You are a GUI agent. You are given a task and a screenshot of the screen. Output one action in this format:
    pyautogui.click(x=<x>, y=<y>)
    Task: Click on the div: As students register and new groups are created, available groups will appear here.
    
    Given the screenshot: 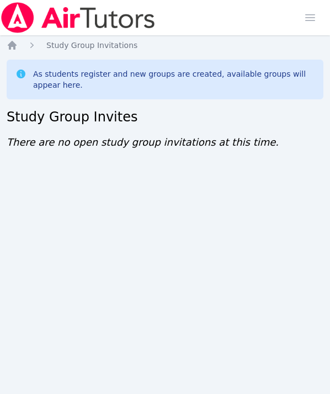 What is the action you would take?
    pyautogui.click(x=174, y=80)
    